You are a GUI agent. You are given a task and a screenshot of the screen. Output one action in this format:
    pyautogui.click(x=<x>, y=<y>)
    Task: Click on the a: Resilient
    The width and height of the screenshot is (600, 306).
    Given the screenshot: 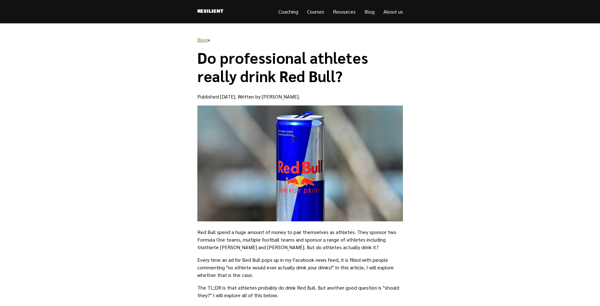 What is the action you would take?
    pyautogui.click(x=210, y=12)
    